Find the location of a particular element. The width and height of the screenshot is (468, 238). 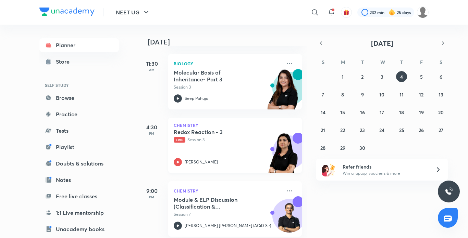

button: September 23, 2025 is located at coordinates (362, 130).